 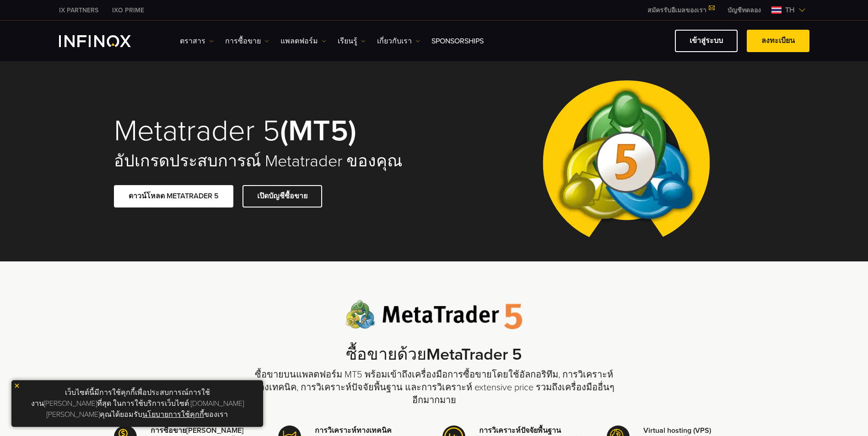 I want to click on span: th, so click(x=789, y=10).